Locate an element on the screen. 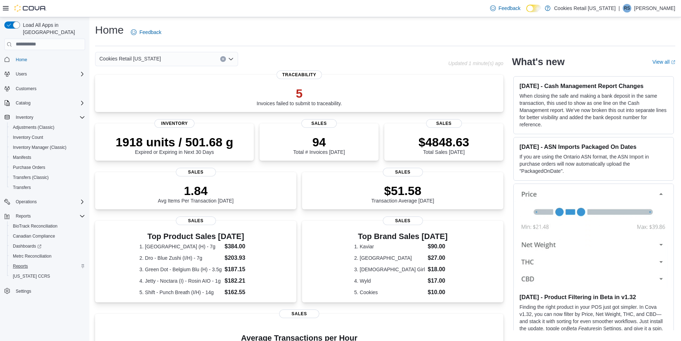 This screenshot has width=681, height=341. span: Manifests is located at coordinates (22, 157).